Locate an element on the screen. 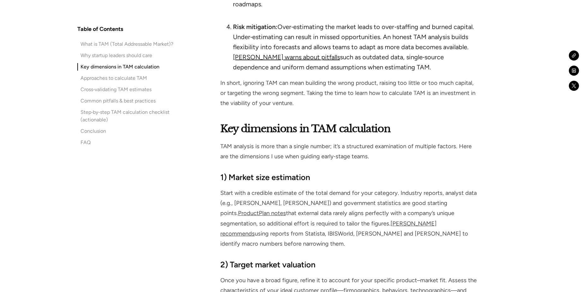 The image size is (584, 292). li: Over‑estimating the market leads to over‑staffing and burned capital. Under‑estimating can result... is located at coordinates (355, 47).